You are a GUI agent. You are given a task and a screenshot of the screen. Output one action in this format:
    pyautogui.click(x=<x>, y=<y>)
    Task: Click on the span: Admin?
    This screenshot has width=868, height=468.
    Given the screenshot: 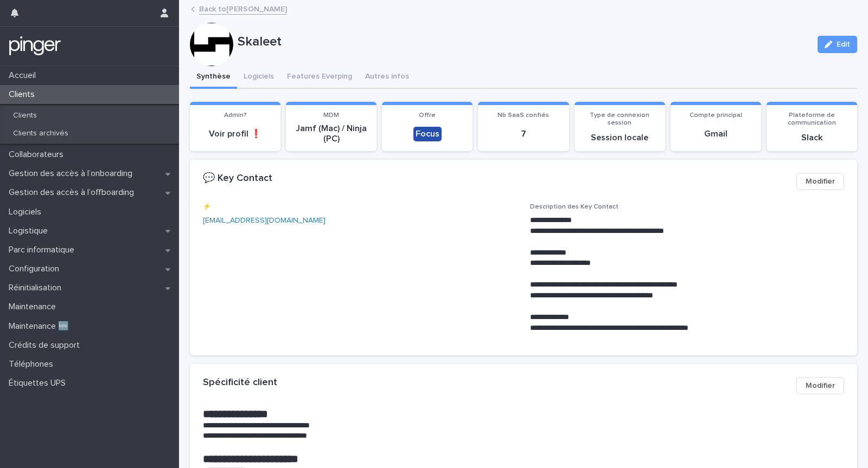 What is the action you would take?
    pyautogui.click(x=235, y=115)
    